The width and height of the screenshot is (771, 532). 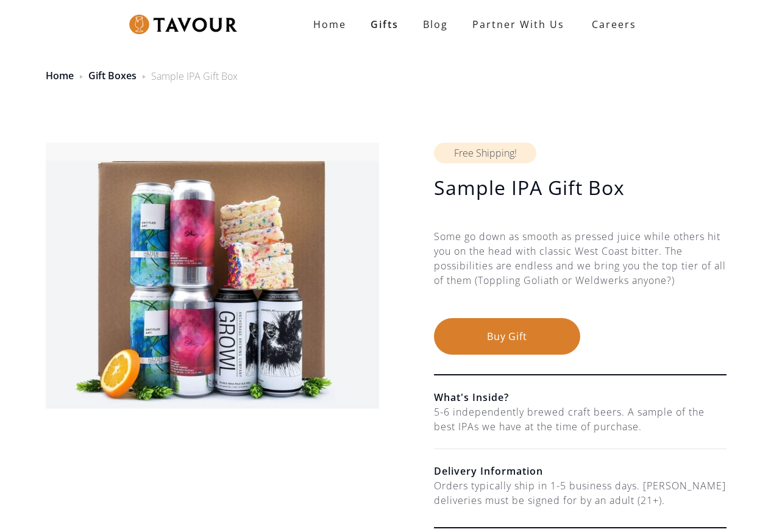 What do you see at coordinates (580, 471) in the screenshot?
I see `h6: Delivery Information` at bounding box center [580, 471].